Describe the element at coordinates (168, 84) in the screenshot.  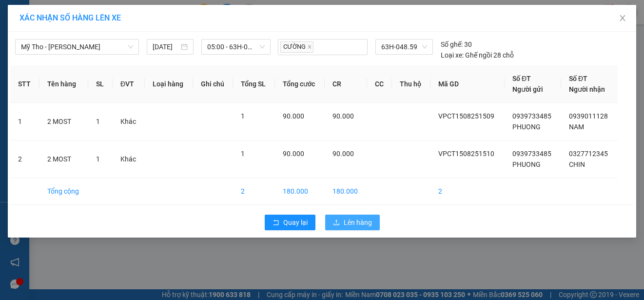
I see `th: Loại hàng` at that location.